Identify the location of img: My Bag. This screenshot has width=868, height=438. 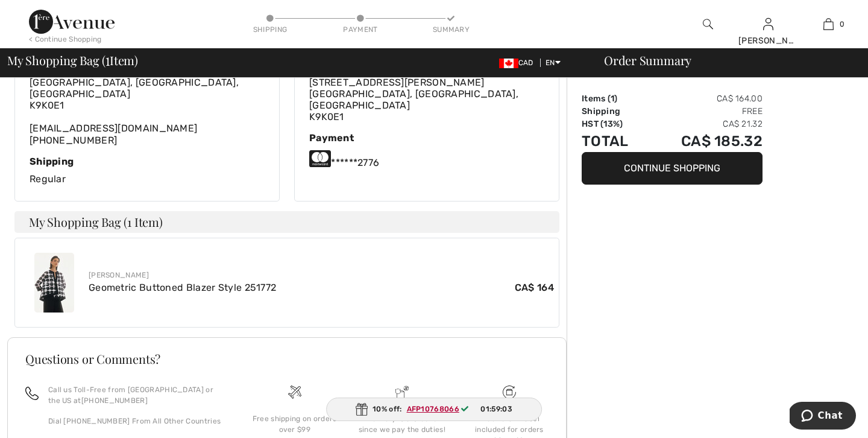
(828, 24).